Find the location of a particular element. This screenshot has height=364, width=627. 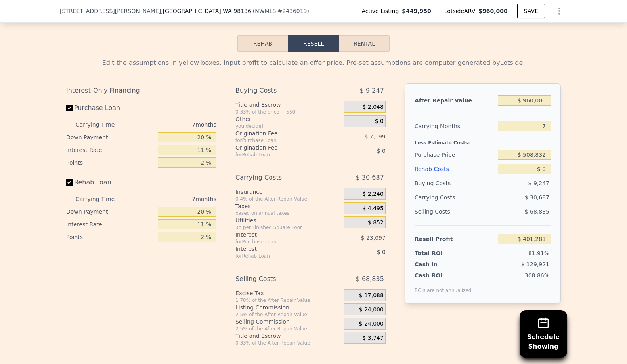

span: $ 17,088 is located at coordinates (371, 296).